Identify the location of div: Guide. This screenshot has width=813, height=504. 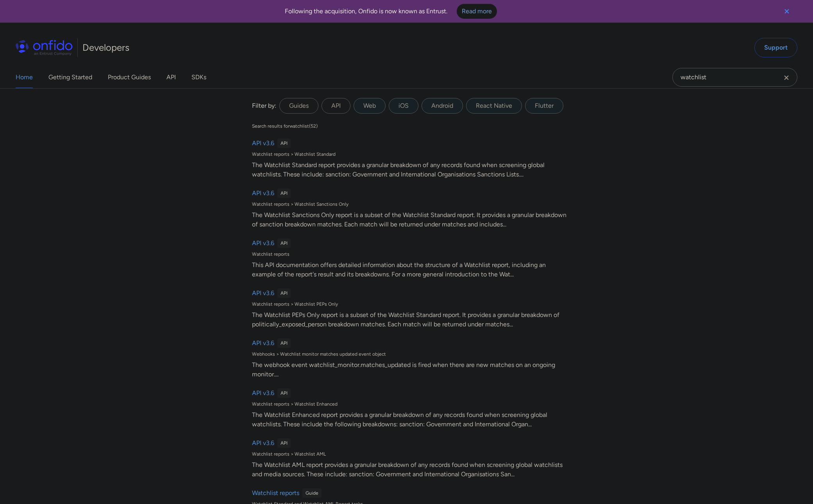
(312, 493).